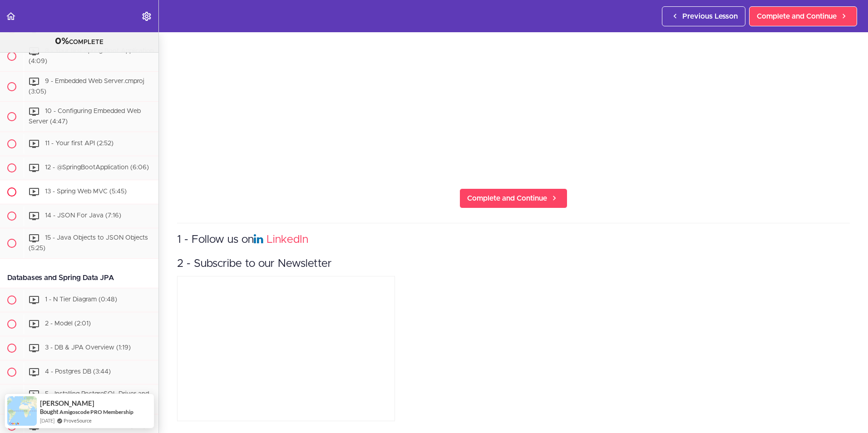 Image resolution: width=868 pixels, height=433 pixels. I want to click on a: Amigoscode PRO Membership, so click(96, 412).